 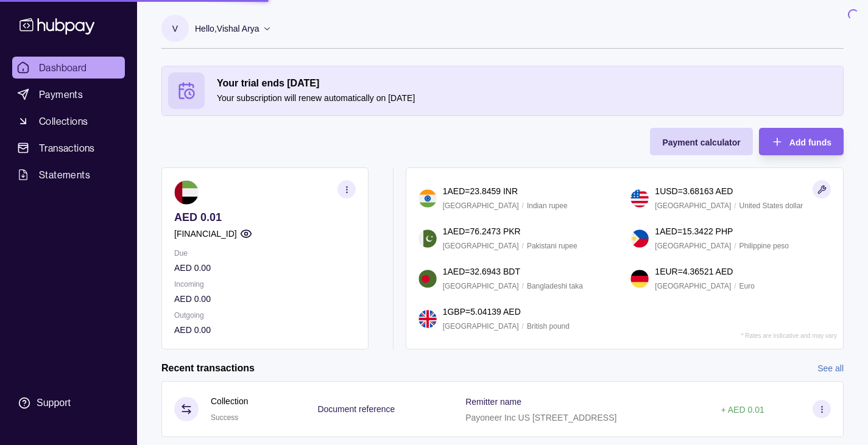 What do you see at coordinates (702, 142) in the screenshot?
I see `span: Payment calculator` at bounding box center [702, 142].